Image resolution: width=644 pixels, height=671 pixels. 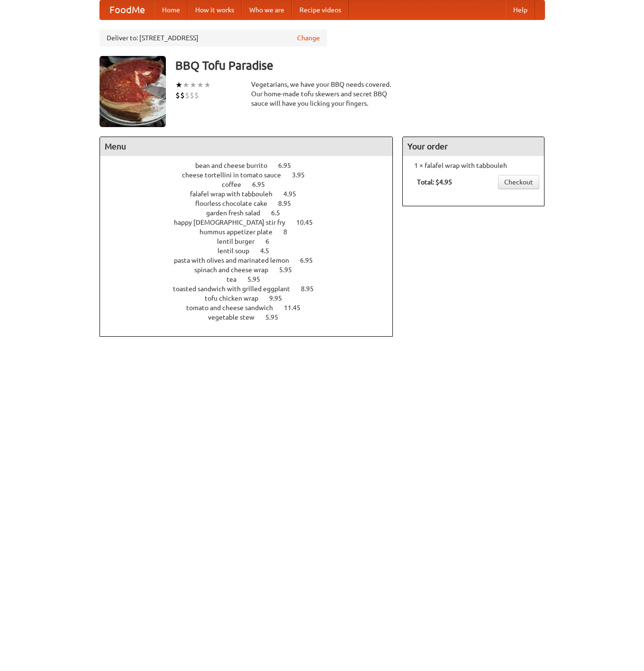 What do you see at coordinates (360, 66) in the screenshot?
I see `h3: BBQ Tofu Paradise` at bounding box center [360, 66].